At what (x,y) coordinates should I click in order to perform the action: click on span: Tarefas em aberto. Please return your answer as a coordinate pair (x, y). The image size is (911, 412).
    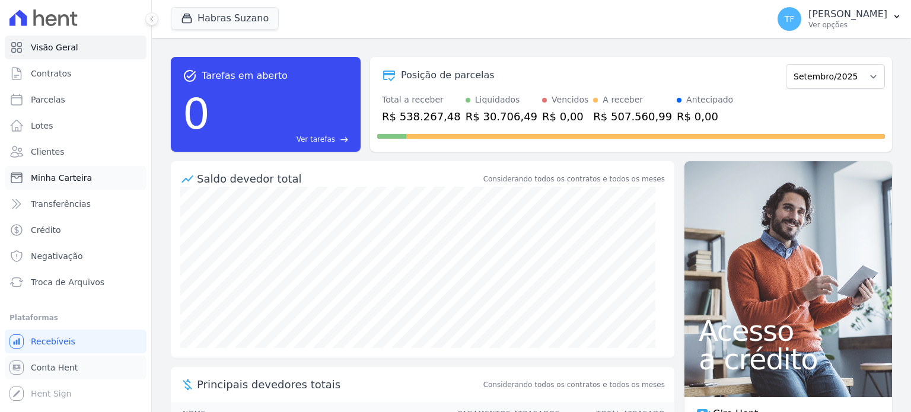
    Looking at the image, I should click on (244, 76).